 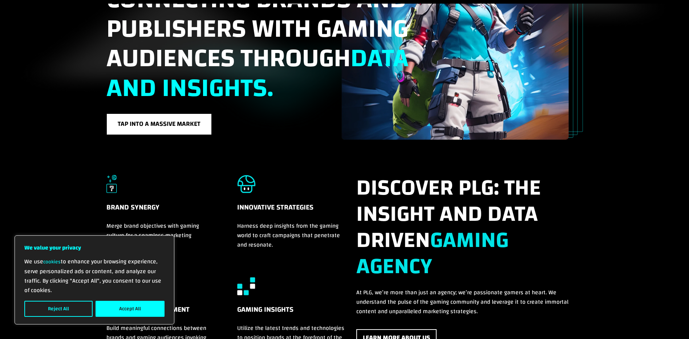 I want to click on p: Merge brand objectives with gaming culture for a seamless marketing experience., so click(x=159, y=235).